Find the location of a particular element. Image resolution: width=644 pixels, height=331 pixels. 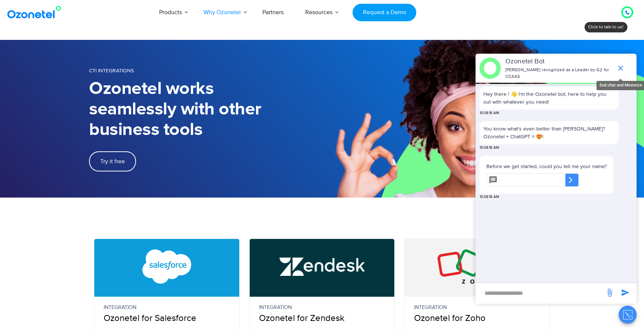

div: new-msg-input is located at coordinates (540, 293).